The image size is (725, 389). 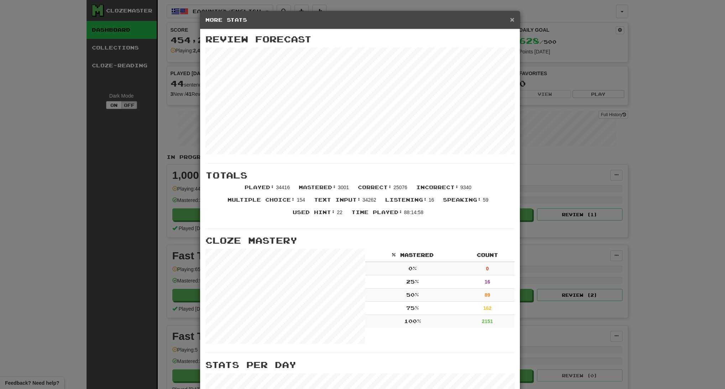 What do you see at coordinates (337, 199) in the screenshot?
I see `span: Text Input :` at bounding box center [337, 199].